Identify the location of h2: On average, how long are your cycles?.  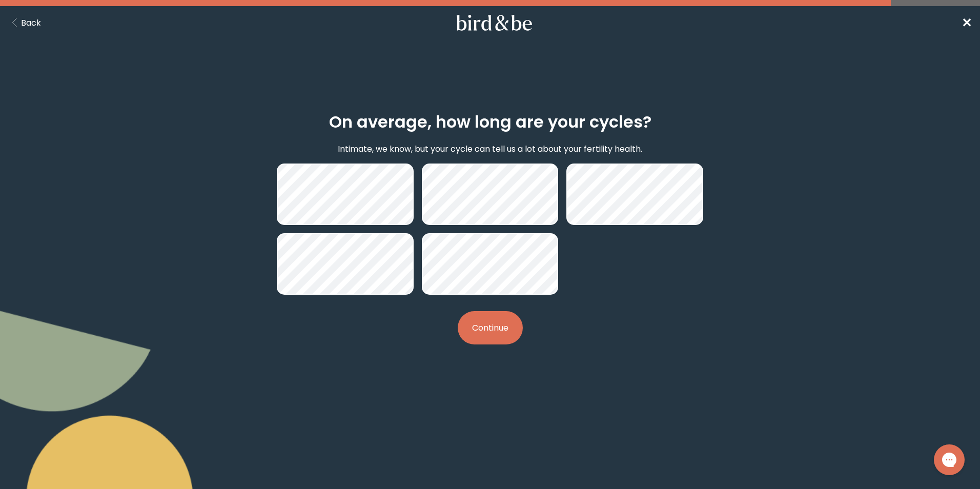
(490, 122).